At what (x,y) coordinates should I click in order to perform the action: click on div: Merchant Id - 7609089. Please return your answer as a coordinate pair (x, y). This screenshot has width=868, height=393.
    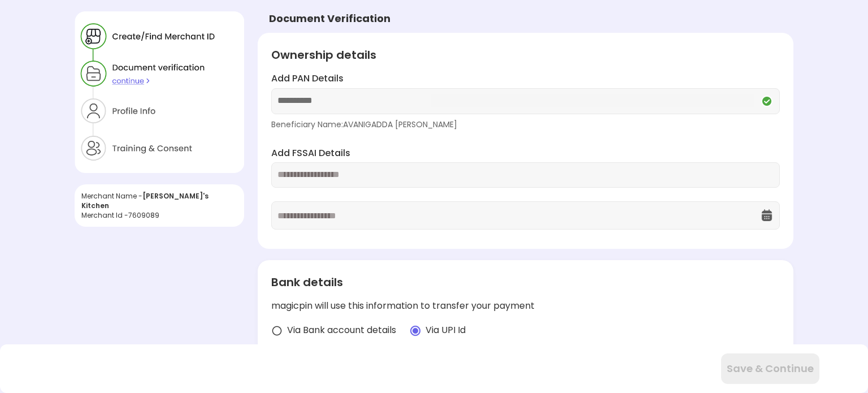
    Looking at the image, I should click on (159, 214).